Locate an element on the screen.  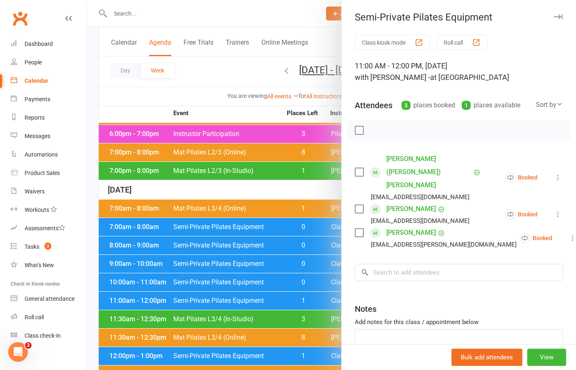
div: Semi-Private Pilates Equipment is located at coordinates (459, 17).